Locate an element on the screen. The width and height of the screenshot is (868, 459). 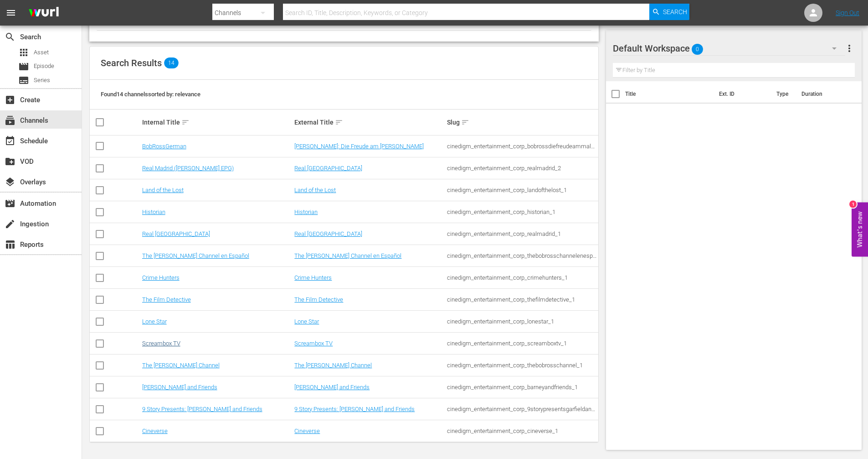
th: Duration is located at coordinates (824, 94).